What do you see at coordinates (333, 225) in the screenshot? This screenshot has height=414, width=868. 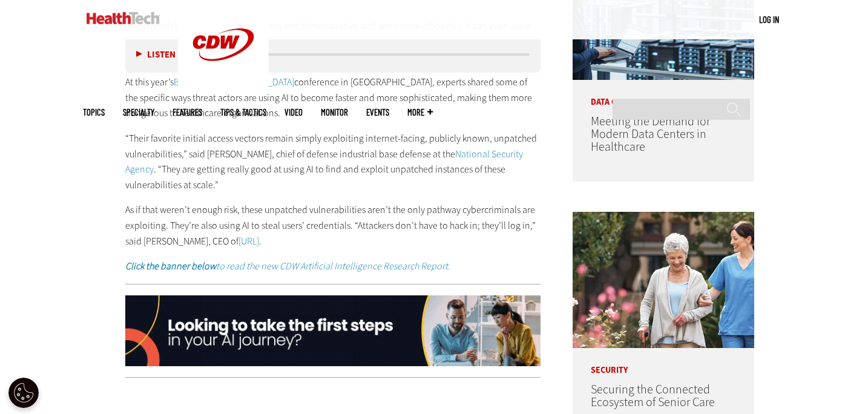 I see `p: As if that weren’t enough risk, these unpatched vulnerabilities aren’t the only pathway cybercrim...` at bounding box center [333, 225].